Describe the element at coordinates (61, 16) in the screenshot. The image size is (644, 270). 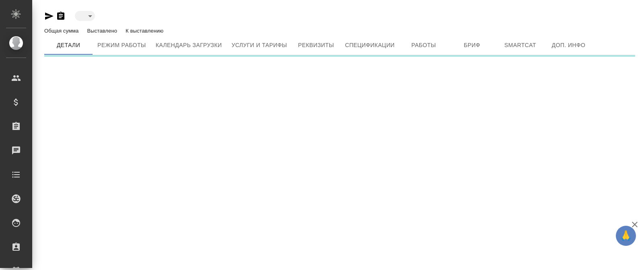
I see `button: Скопировать ссылку` at that location.